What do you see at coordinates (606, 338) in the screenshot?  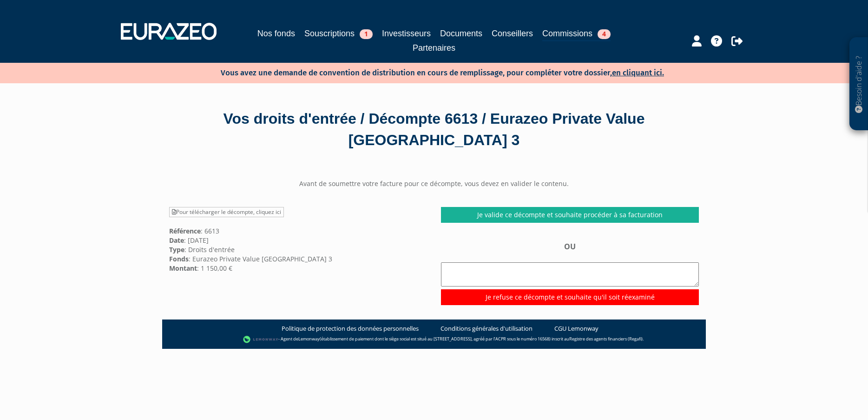 I see `a: Registre des agents financiers (Regafi)` at bounding box center [606, 338].